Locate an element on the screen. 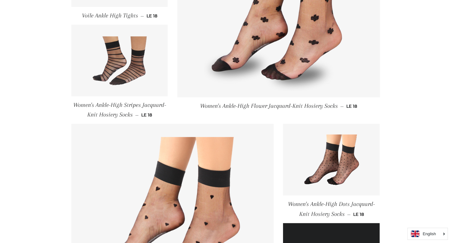 This screenshot has width=451, height=243. a: Voile Ankle High Tights — LE 18 is located at coordinates (120, 16).